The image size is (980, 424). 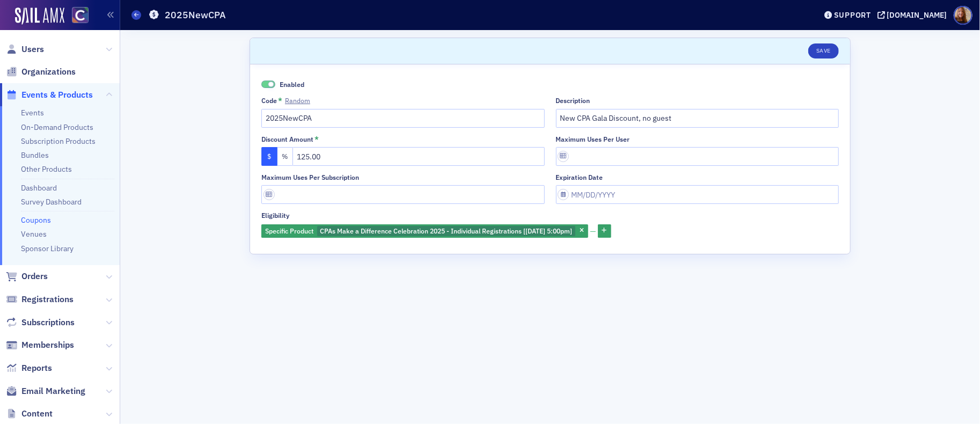 What do you see at coordinates (32, 113) in the screenshot?
I see `a: Events` at bounding box center [32, 113].